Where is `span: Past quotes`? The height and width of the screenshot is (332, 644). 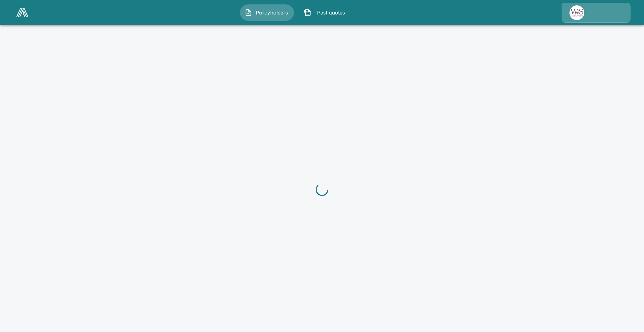 span: Past quotes is located at coordinates (331, 13).